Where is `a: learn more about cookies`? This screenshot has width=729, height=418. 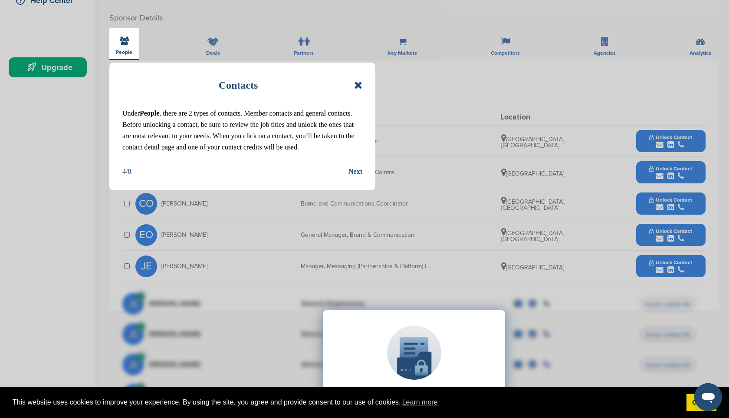
a: learn more about cookies is located at coordinates (420, 402).